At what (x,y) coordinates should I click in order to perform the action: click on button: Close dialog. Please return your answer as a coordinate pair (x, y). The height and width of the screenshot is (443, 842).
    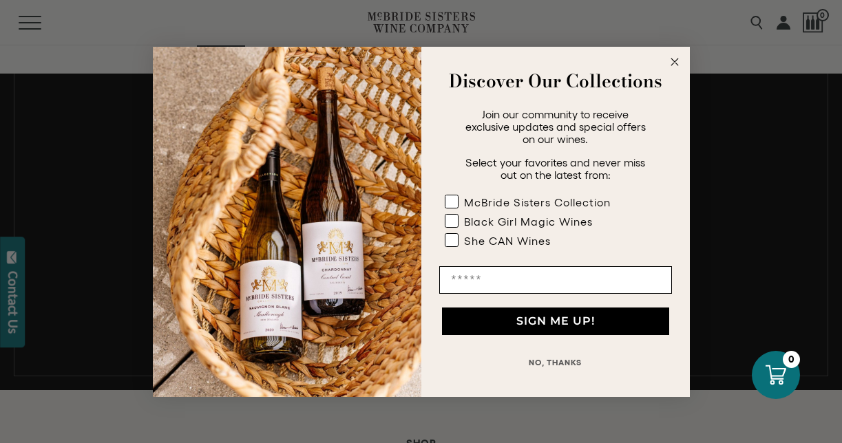
    Looking at the image, I should click on (675, 62).